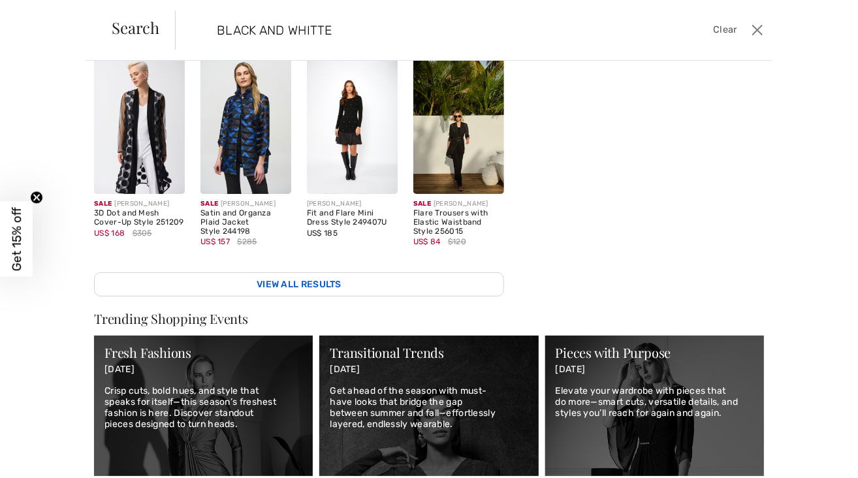  Describe the element at coordinates (457, 242) in the screenshot. I see `span: $120` at that location.